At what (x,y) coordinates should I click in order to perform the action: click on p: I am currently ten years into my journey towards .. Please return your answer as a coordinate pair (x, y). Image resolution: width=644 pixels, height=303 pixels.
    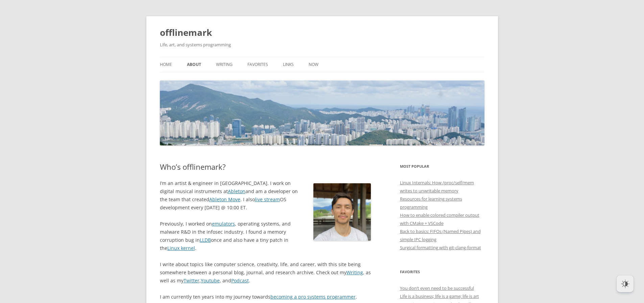
    Looking at the image, I should click on (265, 297).